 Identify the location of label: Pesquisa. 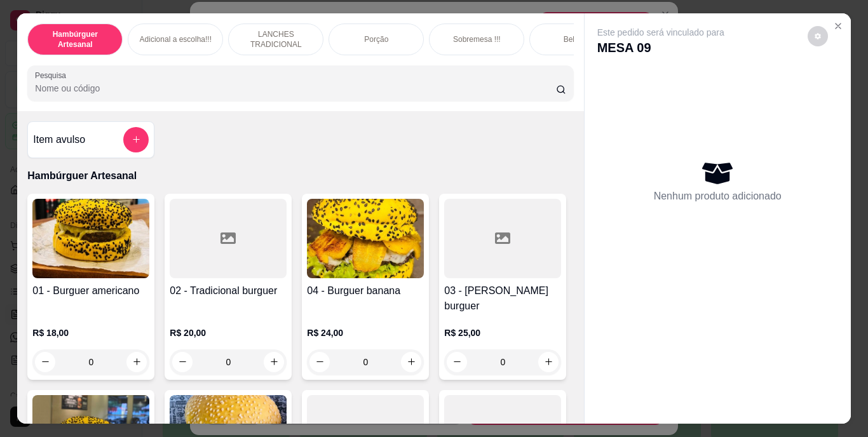
(53, 75).